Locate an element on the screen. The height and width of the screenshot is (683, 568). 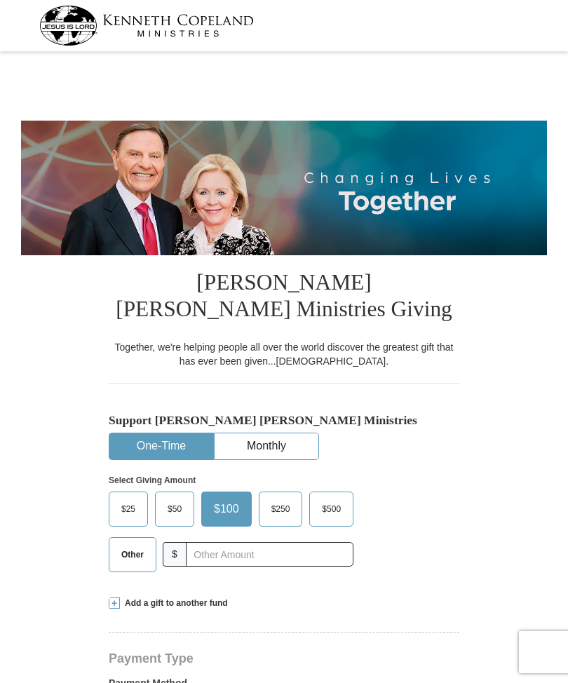
span: $250 is located at coordinates (281, 509).